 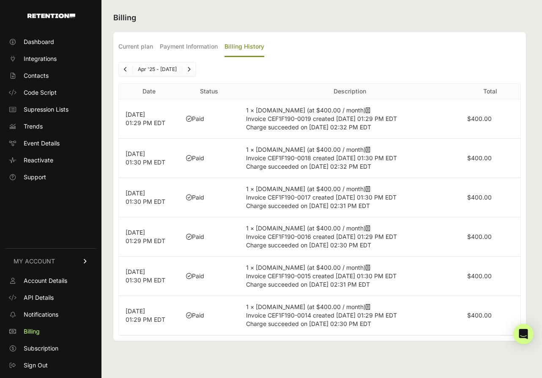 What do you see at coordinates (35, 365) in the screenshot?
I see `span: Sign Out` at bounding box center [35, 365].